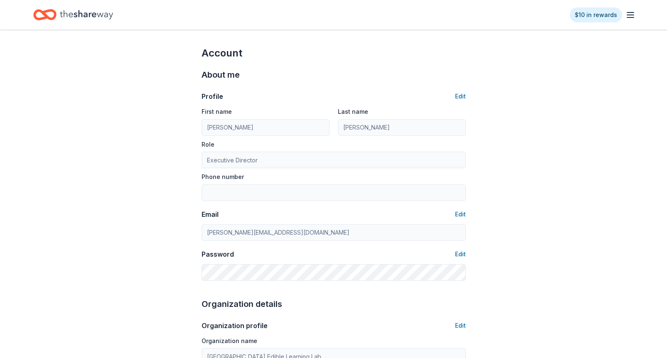 Image resolution: width=667 pixels, height=358 pixels. Describe the element at coordinates (223, 177) in the screenshot. I see `label: Phone number` at that location.